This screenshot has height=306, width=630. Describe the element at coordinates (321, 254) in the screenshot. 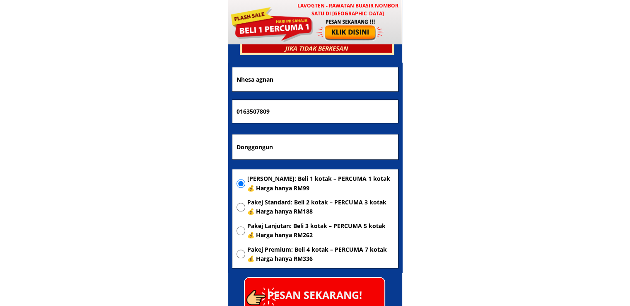

I see `span: Pakej Premium: Beli 4 kotak – PERCUMA 7 kotak 💰 Harga hanya RM336` at that location.